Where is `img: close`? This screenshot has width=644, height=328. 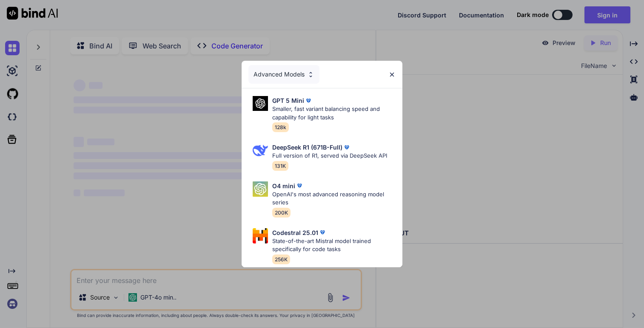
img: close is located at coordinates (392, 74).